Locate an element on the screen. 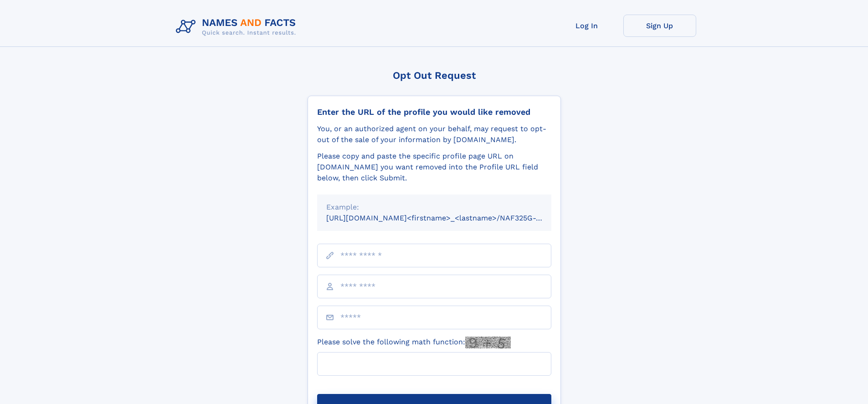 This screenshot has height=404, width=868. label: Please solve the following math function: is located at coordinates (414, 342).